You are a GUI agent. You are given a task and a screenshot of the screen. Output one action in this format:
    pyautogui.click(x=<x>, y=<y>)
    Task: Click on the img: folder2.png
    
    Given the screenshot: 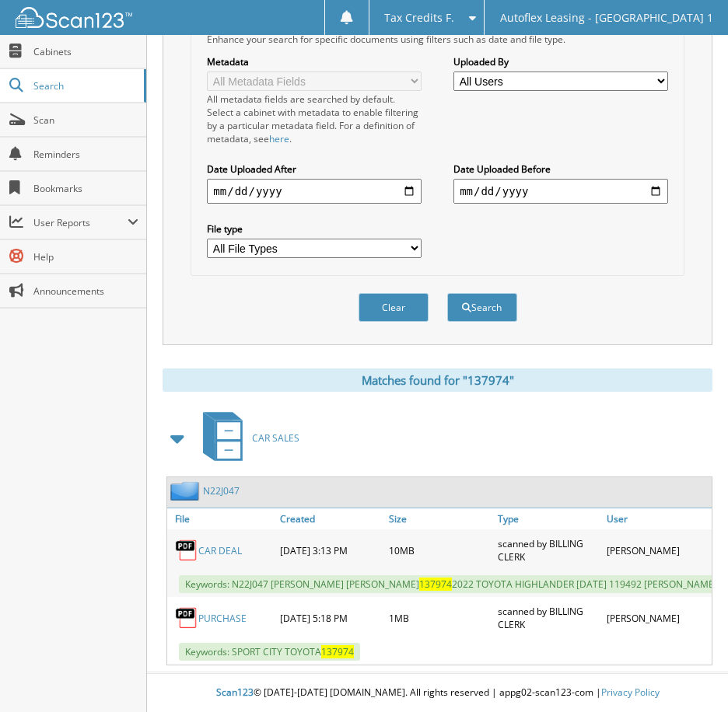 What is the action you would take?
    pyautogui.click(x=187, y=490)
    